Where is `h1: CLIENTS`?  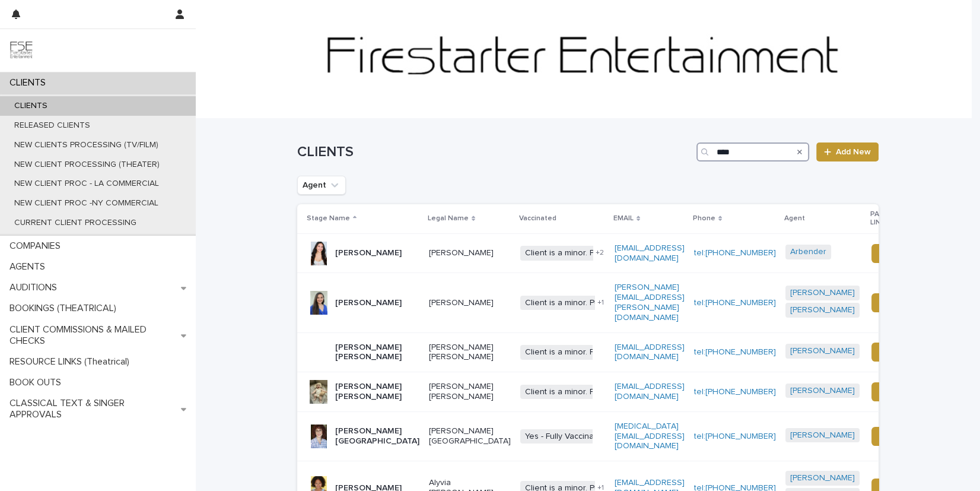
h1: CLIENTS is located at coordinates (494, 152).